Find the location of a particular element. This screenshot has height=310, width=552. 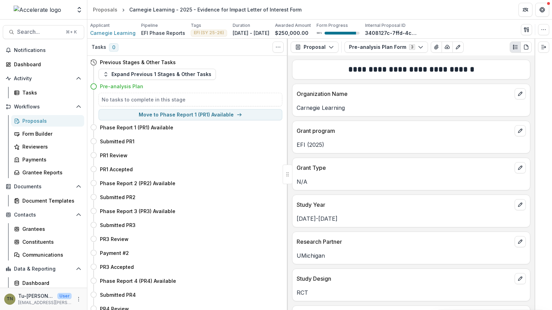

h4: Submitted PR3 is located at coordinates (118, 225).